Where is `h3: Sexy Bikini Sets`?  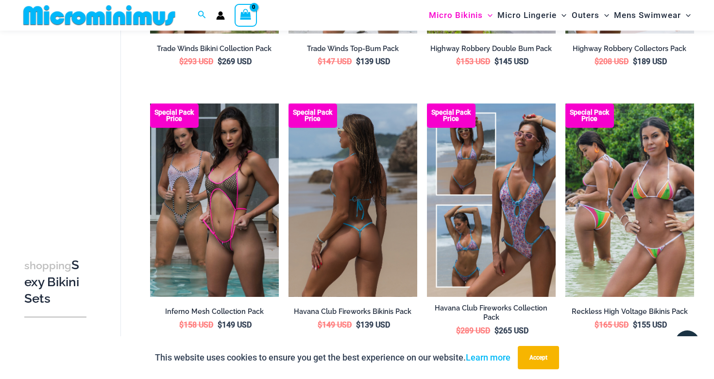
h3: Sexy Bikini Sets is located at coordinates (55, 282).